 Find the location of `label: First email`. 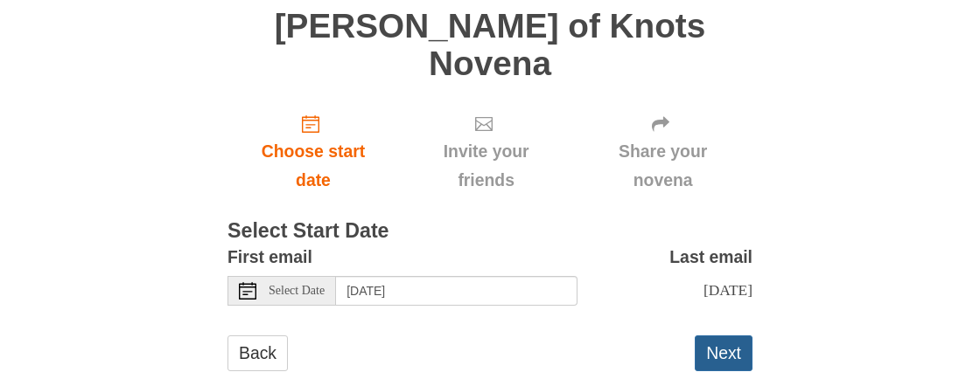

label: First email is located at coordinates (269, 257).